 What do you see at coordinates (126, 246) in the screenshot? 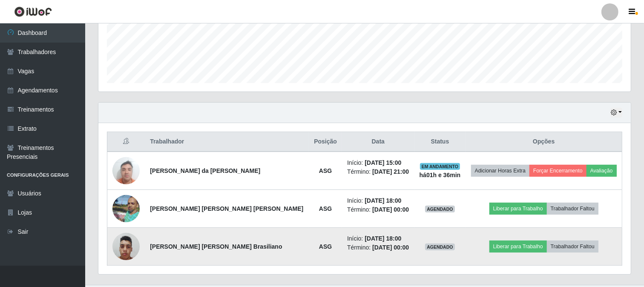
I see `img: 1726805350054.jpeg` at bounding box center [126, 246].